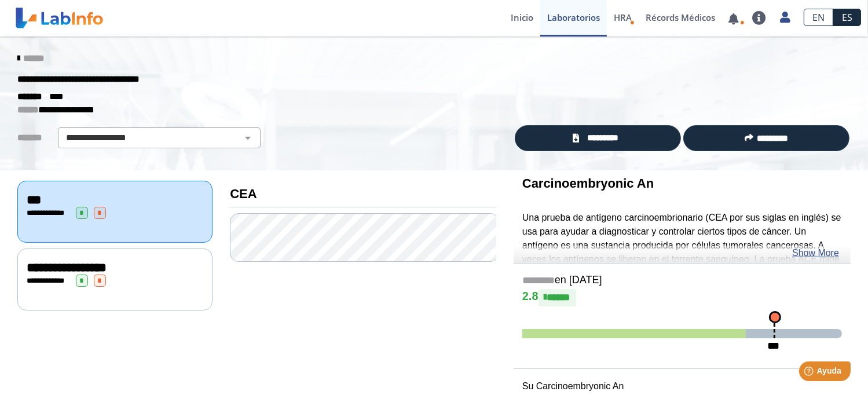 This screenshot has width=868, height=402. Describe the element at coordinates (682, 253) in the screenshot. I see `p: Una prueba de antígeno carcinoembrionario (CEA por sus siglas en inglés) se usa para ayudar a dia...` at that location.